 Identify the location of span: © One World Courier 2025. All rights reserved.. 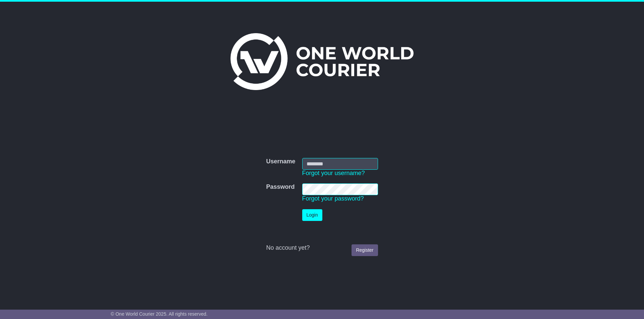
(159, 314).